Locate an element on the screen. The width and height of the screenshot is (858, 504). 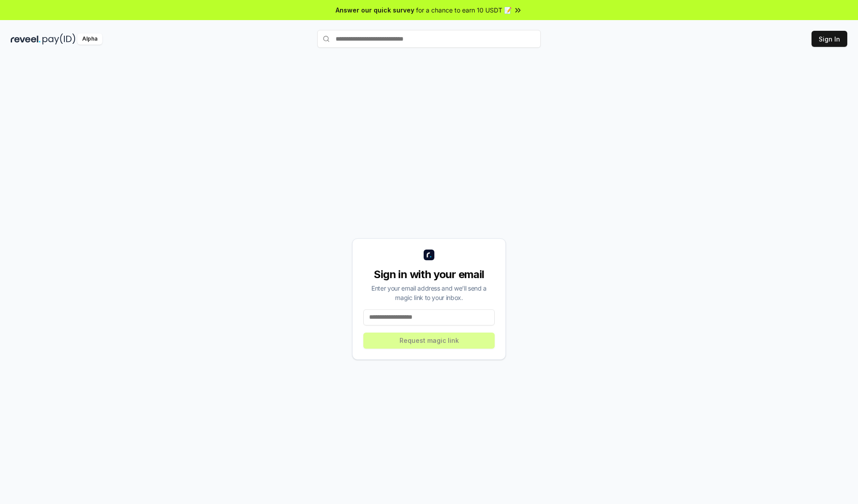
div: Enter your email address and we’ll send a magic link to your inbox. is located at coordinates (429, 293).